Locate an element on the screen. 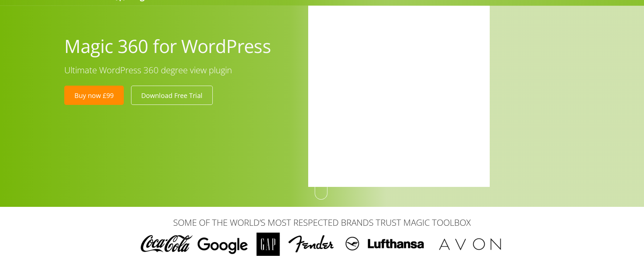 Image resolution: width=644 pixels, height=266 pixels. a: Download Free Trial is located at coordinates (172, 95).